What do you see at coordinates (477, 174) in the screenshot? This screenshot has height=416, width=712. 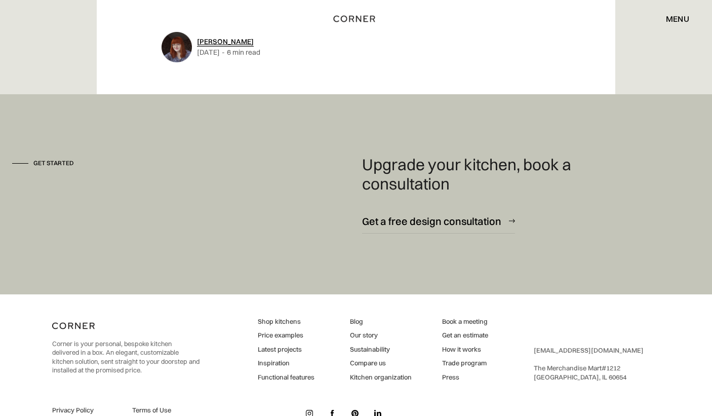 I see `h4: Upgrade your kitchen, book a consultation` at bounding box center [477, 174].